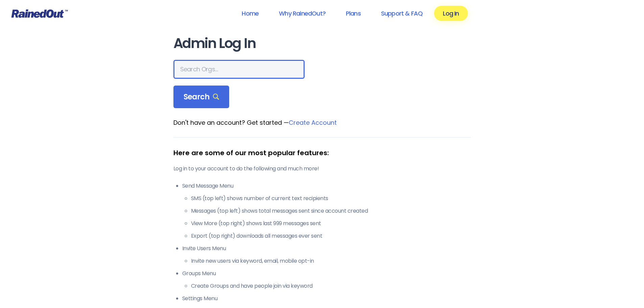 The image size is (644, 308). I want to click on a: Create Account, so click(313, 122).